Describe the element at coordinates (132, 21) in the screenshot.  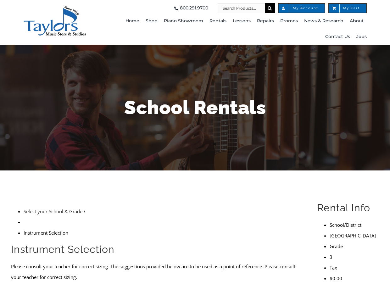
I see `a: Home` at that location.